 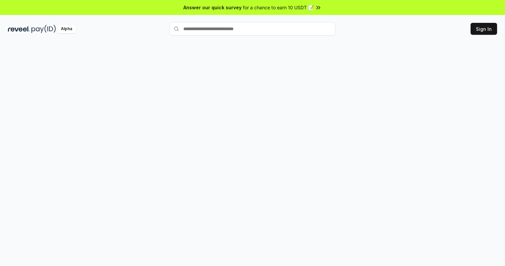 What do you see at coordinates (212, 7) in the screenshot?
I see `span: Answer our quick survey` at bounding box center [212, 7].